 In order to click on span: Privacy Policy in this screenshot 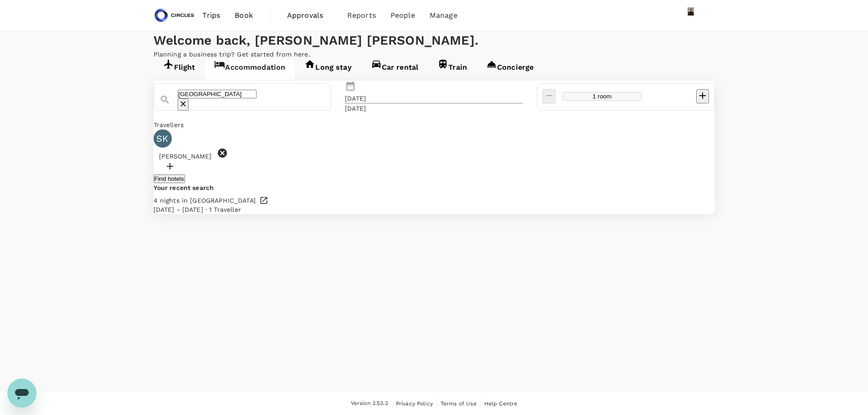, I will do `click(414, 404)`.